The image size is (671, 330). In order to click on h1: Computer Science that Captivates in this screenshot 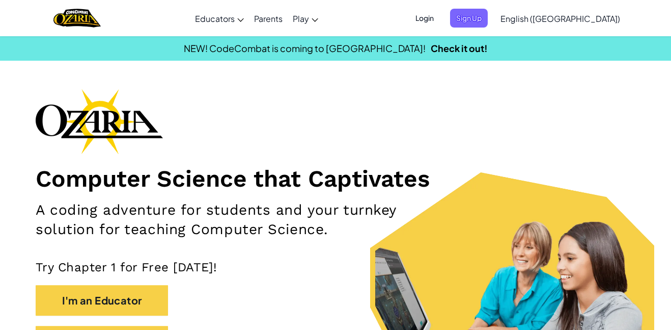, I will do `click(336, 178)`.